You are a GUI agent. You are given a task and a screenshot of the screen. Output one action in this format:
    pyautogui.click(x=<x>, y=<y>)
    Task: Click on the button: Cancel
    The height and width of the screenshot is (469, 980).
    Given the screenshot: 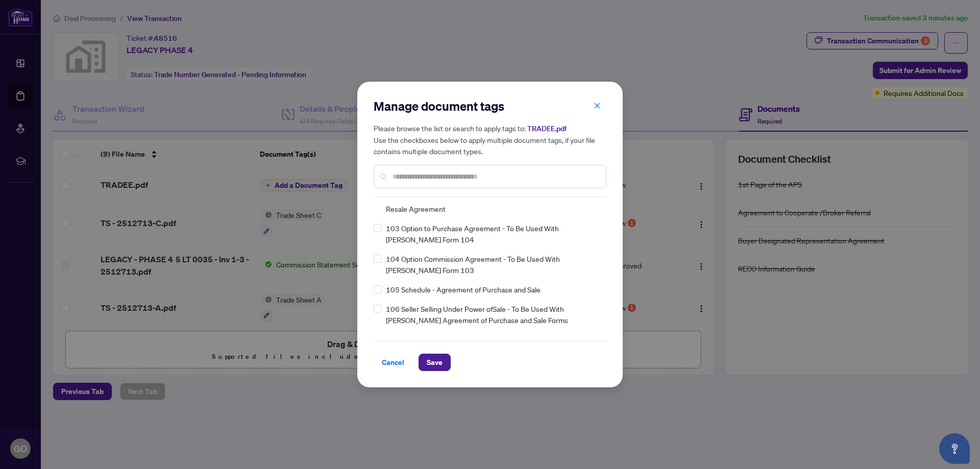 What is the action you would take?
    pyautogui.click(x=393, y=363)
    